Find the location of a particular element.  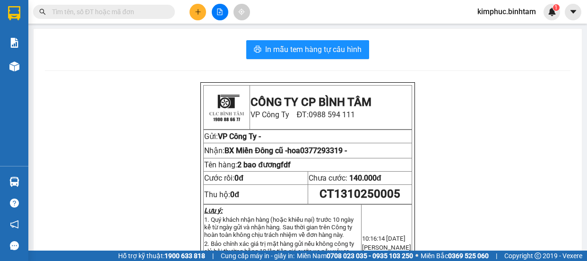

span: BX Miền Đông cũ - is located at coordinates (285, 150).